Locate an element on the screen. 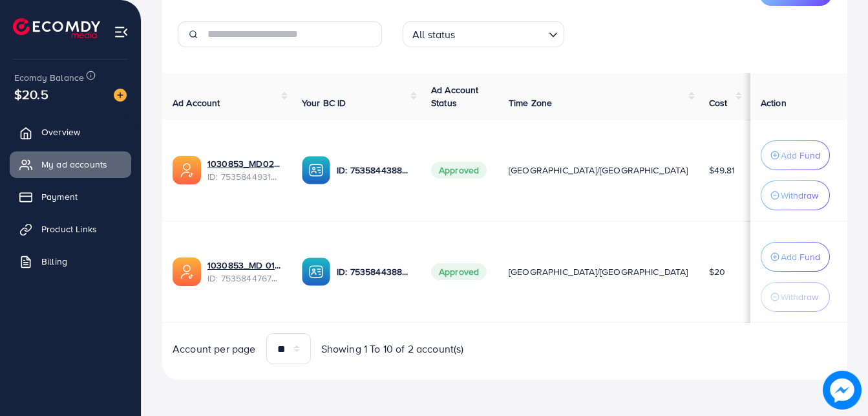 The image size is (868, 416). span: Showing 1 To 10 of 2 account(s) is located at coordinates (392, 348).